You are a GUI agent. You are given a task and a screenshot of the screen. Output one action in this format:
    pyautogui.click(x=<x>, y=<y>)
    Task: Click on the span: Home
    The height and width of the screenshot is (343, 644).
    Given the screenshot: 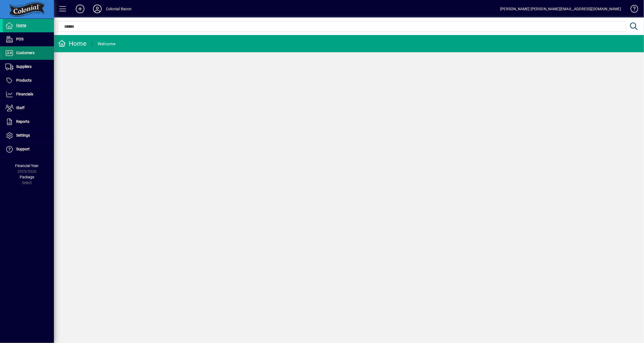 What is the action you would take?
    pyautogui.click(x=21, y=26)
    